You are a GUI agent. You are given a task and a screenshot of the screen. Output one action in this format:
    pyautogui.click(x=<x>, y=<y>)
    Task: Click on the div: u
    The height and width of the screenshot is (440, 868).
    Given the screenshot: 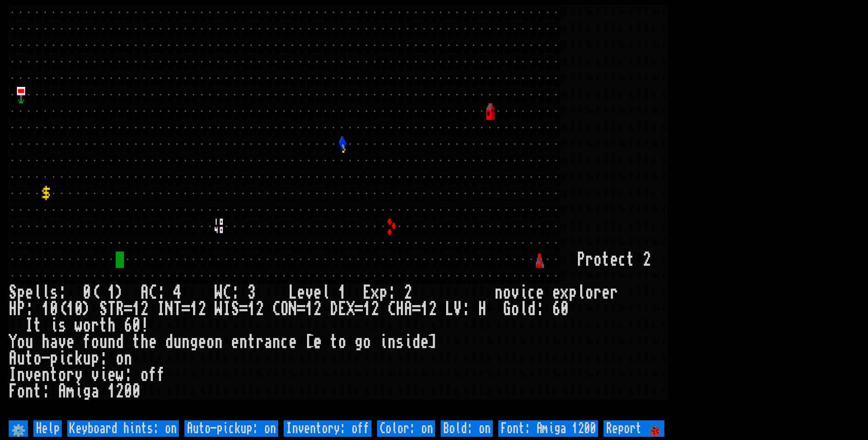 What is the action you would take?
    pyautogui.click(x=103, y=342)
    